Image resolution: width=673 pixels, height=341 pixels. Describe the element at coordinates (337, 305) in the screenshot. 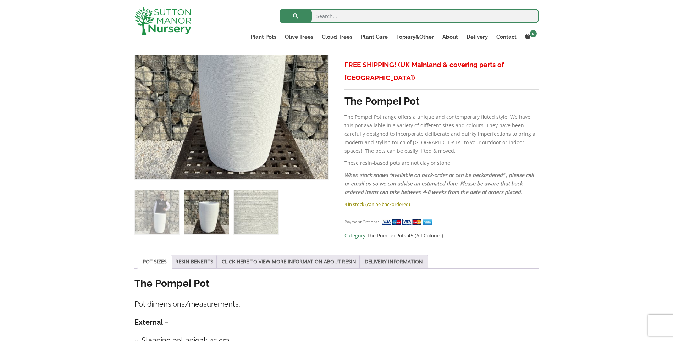

I see `h4: Pot dimensions/measurements:` at that location.